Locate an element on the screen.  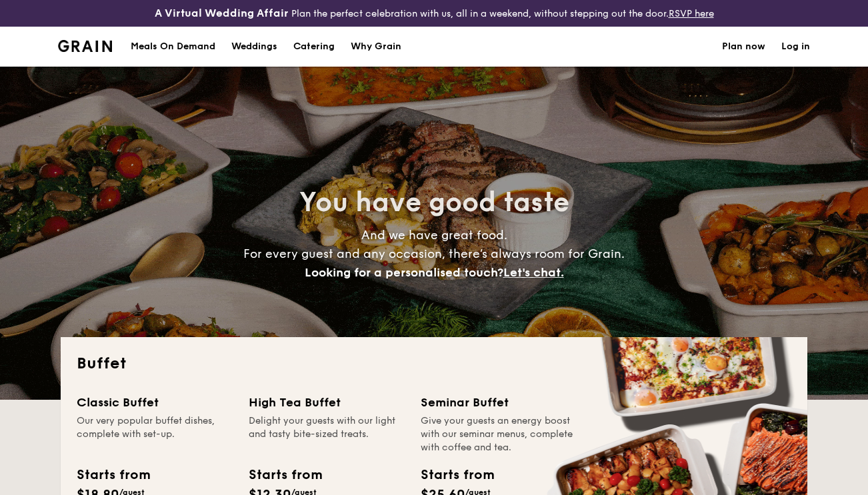
a: Weddings is located at coordinates (254, 46).